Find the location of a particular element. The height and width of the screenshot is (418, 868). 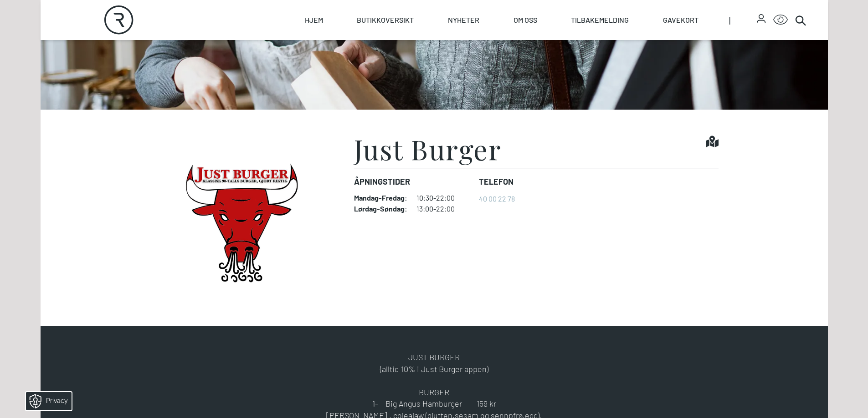

div: © Mappedin is located at coordinates (768, 204).